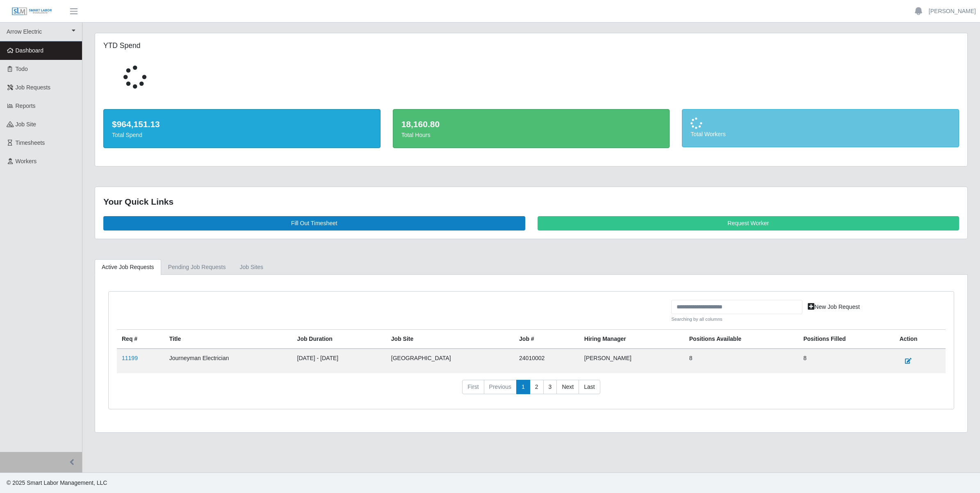  I want to click on a: 1, so click(523, 388).